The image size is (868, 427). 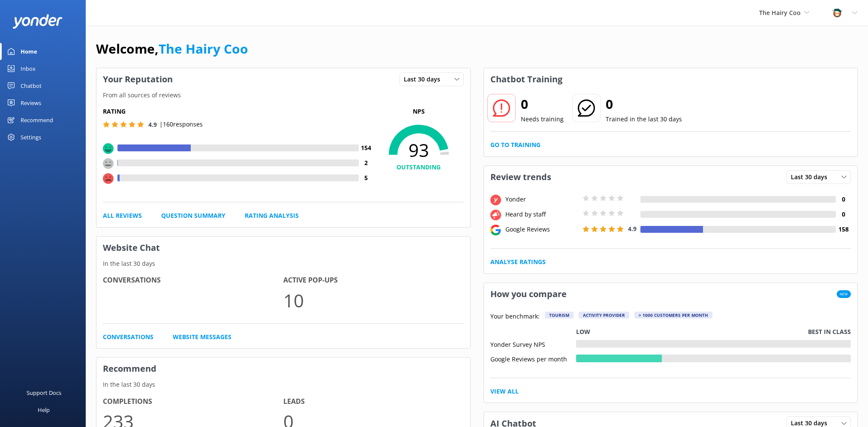 What do you see at coordinates (844, 294) in the screenshot?
I see `span: New` at bounding box center [844, 294].